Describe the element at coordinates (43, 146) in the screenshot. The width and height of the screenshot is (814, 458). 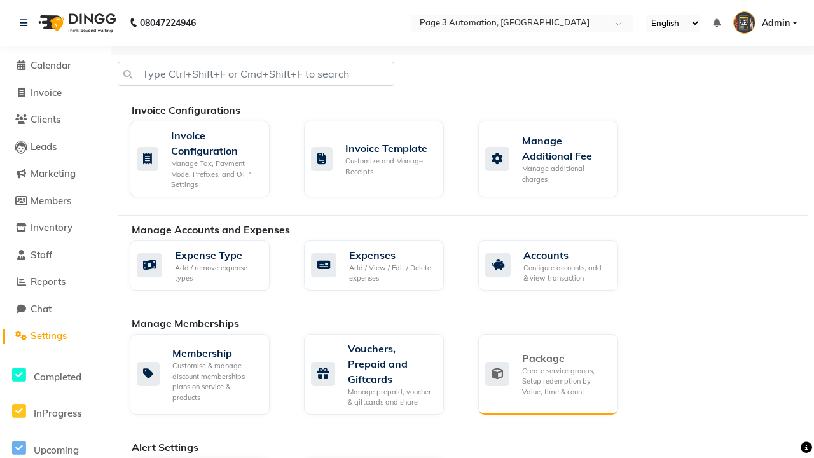
I see `span: Leads` at that location.